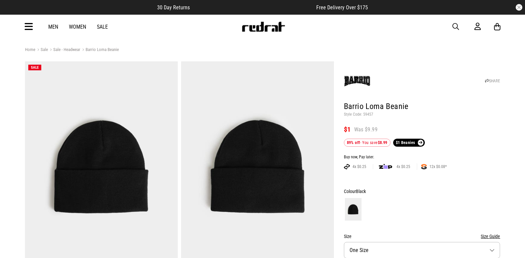 Image resolution: width=525 pixels, height=258 pixels. I want to click on a: Sale - Headwear, so click(64, 50).